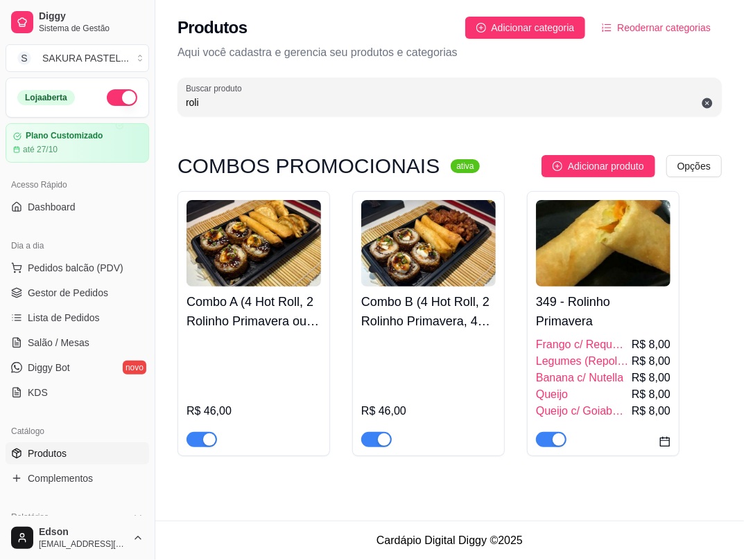 This screenshot has width=744, height=560. Describe the element at coordinates (77, 58) in the screenshot. I see `button: Select a team` at that location.